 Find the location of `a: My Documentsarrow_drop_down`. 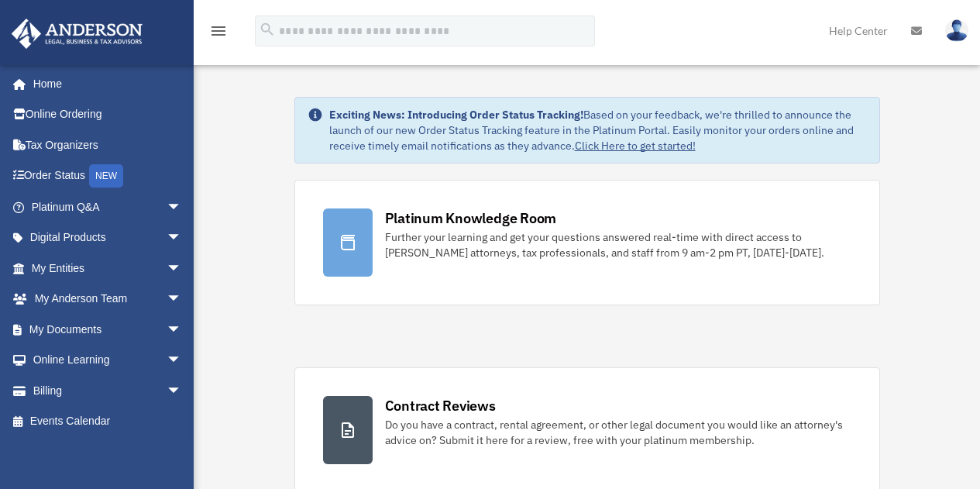

a: My Documentsarrow_drop_down is located at coordinates (108, 329).